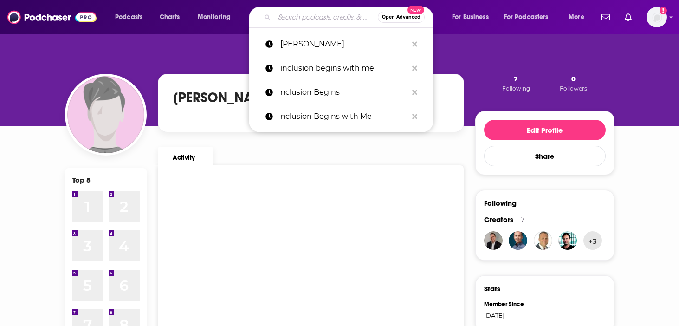  Describe the element at coordinates (52, 17) in the screenshot. I see `img: Podchaser - Follow, Share and Rate Podcasts` at that location.